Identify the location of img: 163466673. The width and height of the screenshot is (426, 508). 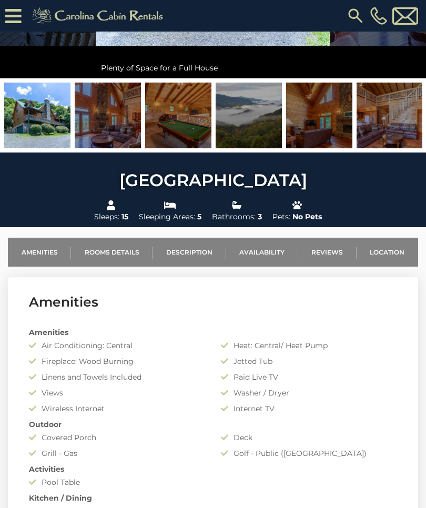
(390, 115).